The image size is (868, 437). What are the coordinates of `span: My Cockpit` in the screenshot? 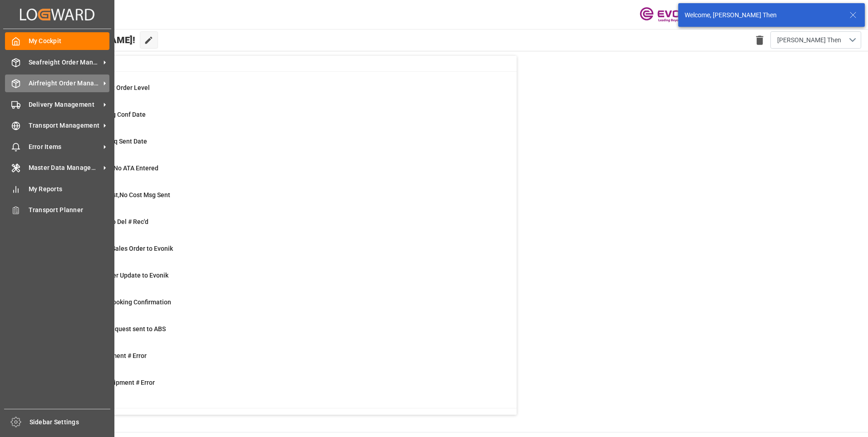 It's located at (69, 41).